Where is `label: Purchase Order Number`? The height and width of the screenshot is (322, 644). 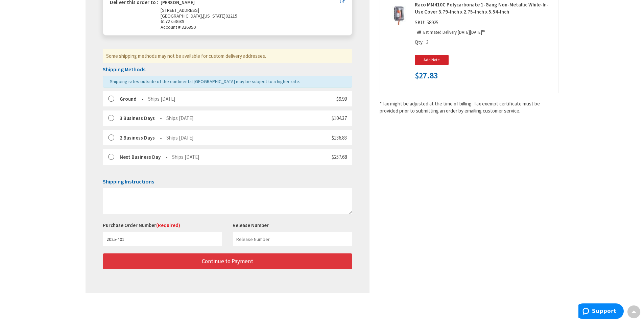
label: Purchase Order Number is located at coordinates (141, 225).